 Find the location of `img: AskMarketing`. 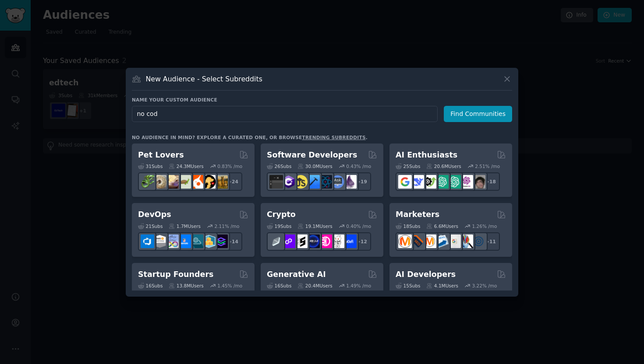

img: AskMarketing is located at coordinates (429, 241).